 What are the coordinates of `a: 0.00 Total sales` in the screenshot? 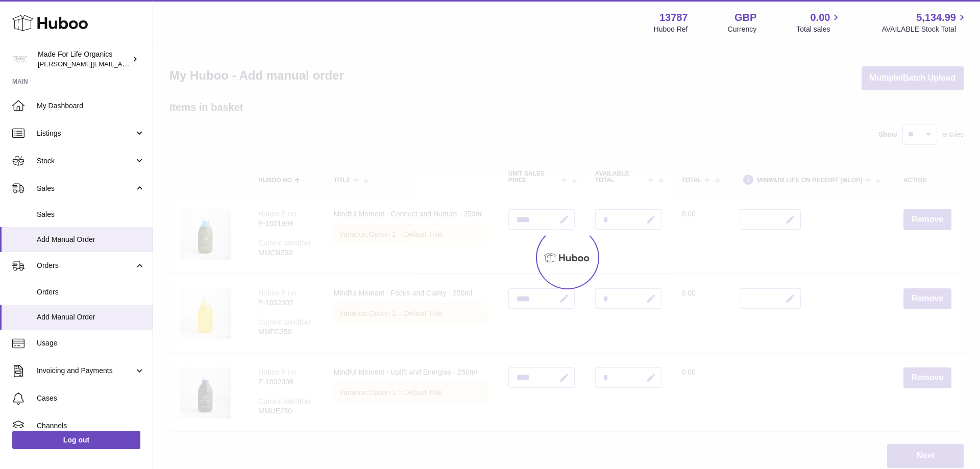 It's located at (819, 23).